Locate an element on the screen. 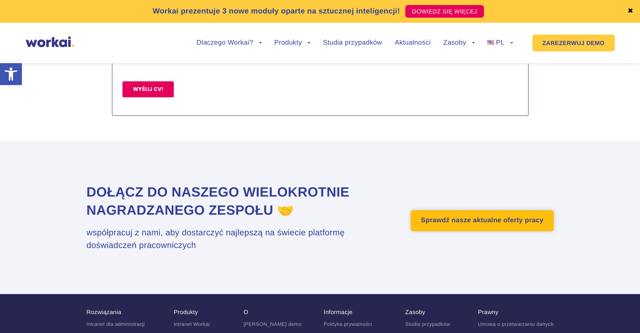 This screenshot has height=333, width=640. input: Nazwisko is located at coordinates (295, 19).